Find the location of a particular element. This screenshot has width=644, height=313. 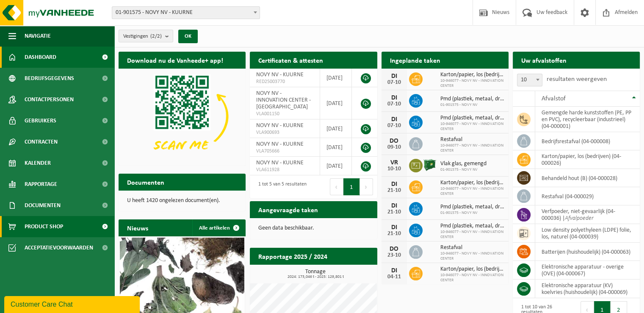

span: 10 is located at coordinates (529, 80).